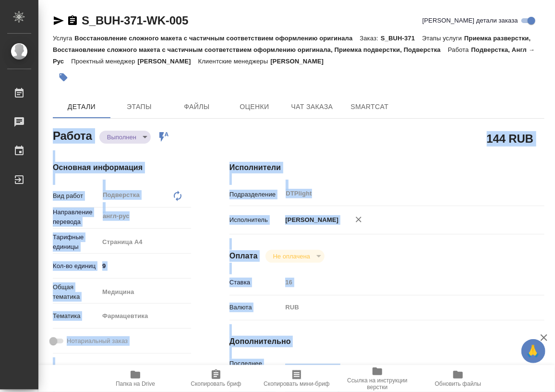 Image resolution: width=555 pixels, height=392 pixels. What do you see at coordinates (97, 341) in the screenshot?
I see `span: Нотариальный заказ` at bounding box center [97, 341].